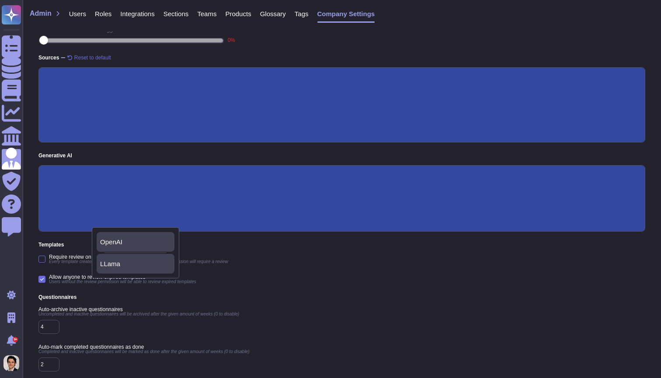 Image resolution: width=661 pixels, height=378 pixels. Describe the element at coordinates (346, 14) in the screenshot. I see `span: Company Settings` at that location.